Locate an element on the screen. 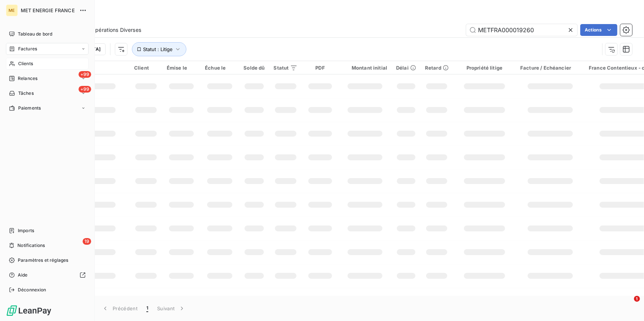  span: Factures is located at coordinates (28, 49).